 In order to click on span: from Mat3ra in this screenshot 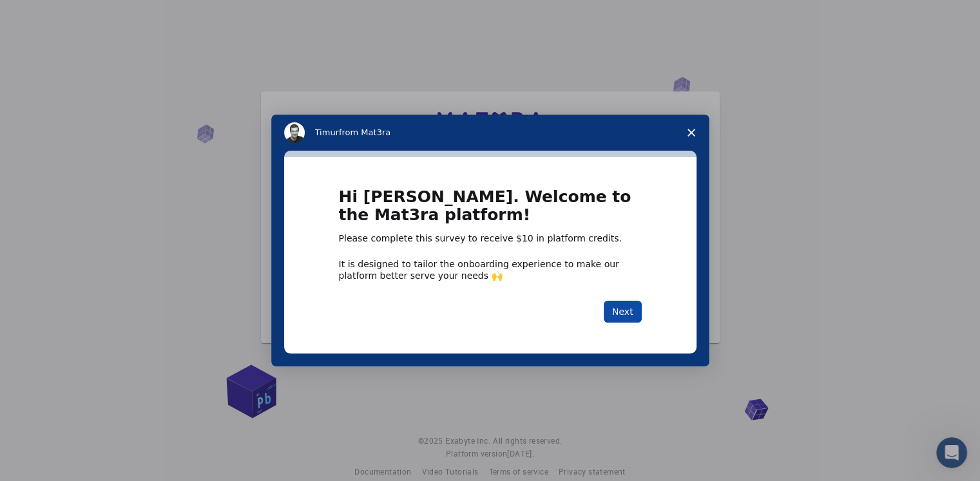, I will do `click(364, 132)`.